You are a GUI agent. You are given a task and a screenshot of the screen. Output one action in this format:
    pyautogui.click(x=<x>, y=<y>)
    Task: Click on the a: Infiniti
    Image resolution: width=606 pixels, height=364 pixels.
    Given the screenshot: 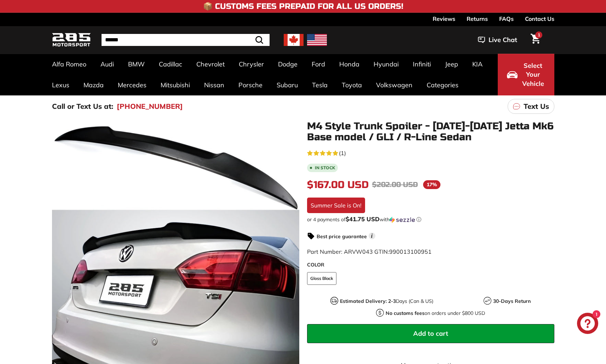 What is the action you would take?
    pyautogui.click(x=422, y=64)
    